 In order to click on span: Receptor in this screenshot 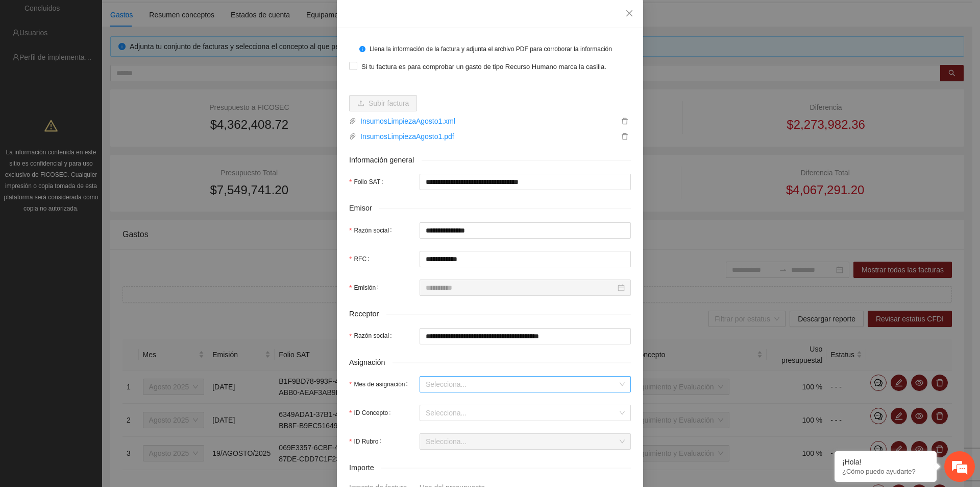, I will do `click(367, 313)`.